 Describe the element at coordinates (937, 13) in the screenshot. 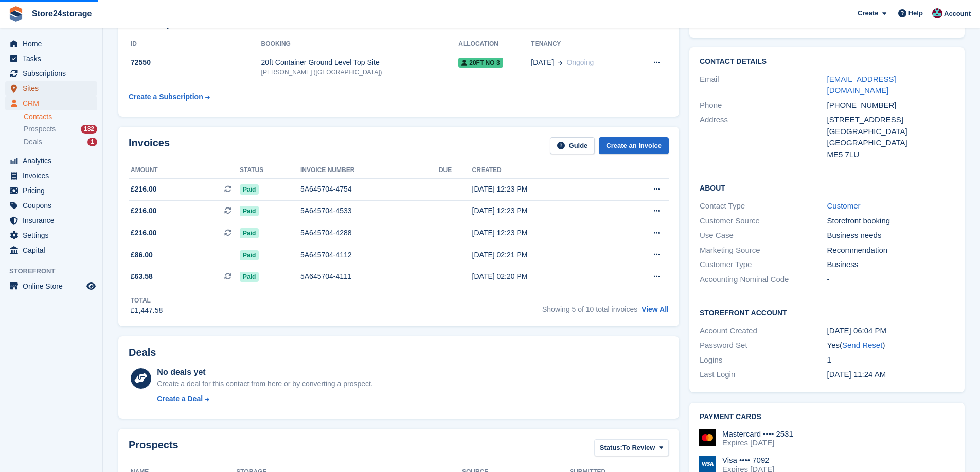

I see `img: George` at that location.